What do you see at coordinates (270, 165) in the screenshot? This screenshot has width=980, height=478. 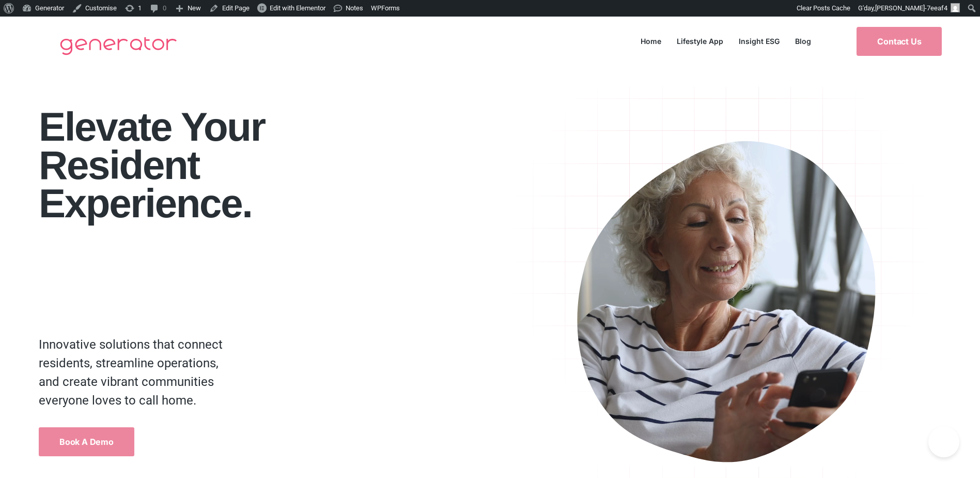 I see `h1: Elevate your Resident Experience.` at bounding box center [270, 165].